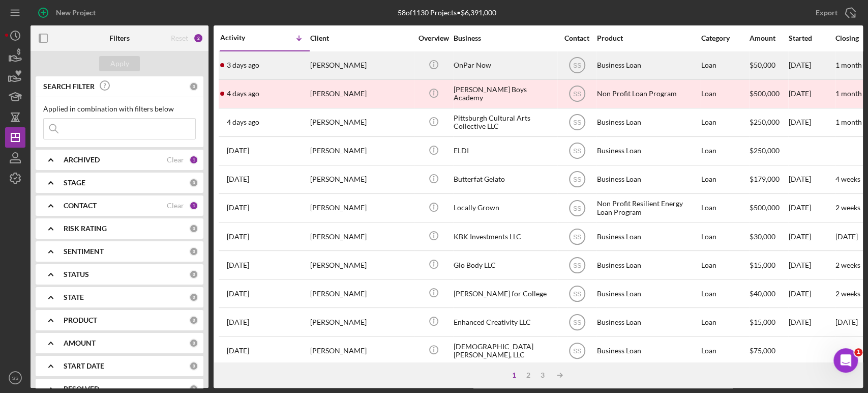 The image size is (868, 393). What do you see at coordinates (82, 160) in the screenshot?
I see `b: ARCHIVED` at bounding box center [82, 160].